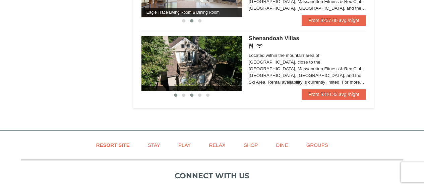 The image size is (424, 187). I want to click on a: From $310.33 avg /night, so click(334, 95).